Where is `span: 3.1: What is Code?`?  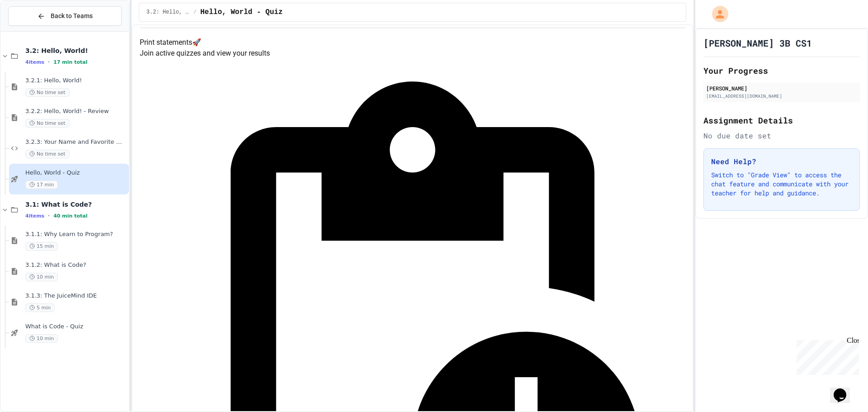
span: 3.1: What is Code? is located at coordinates (76, 204).